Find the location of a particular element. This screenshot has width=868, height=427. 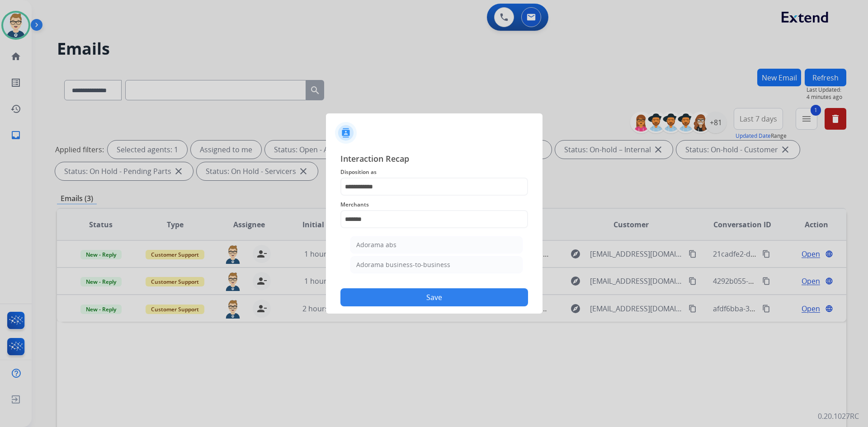

img: contactIcon is located at coordinates (346, 133).